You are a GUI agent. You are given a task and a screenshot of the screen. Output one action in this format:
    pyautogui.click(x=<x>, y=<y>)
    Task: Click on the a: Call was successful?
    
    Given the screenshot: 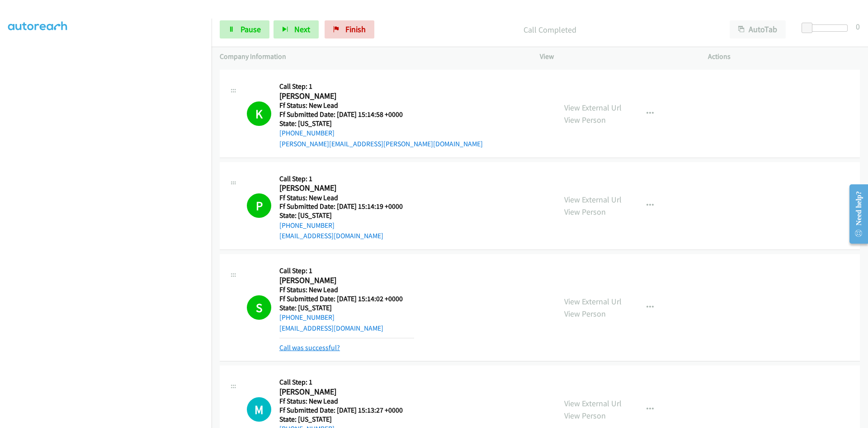 What is the action you would take?
    pyautogui.click(x=310, y=347)
    